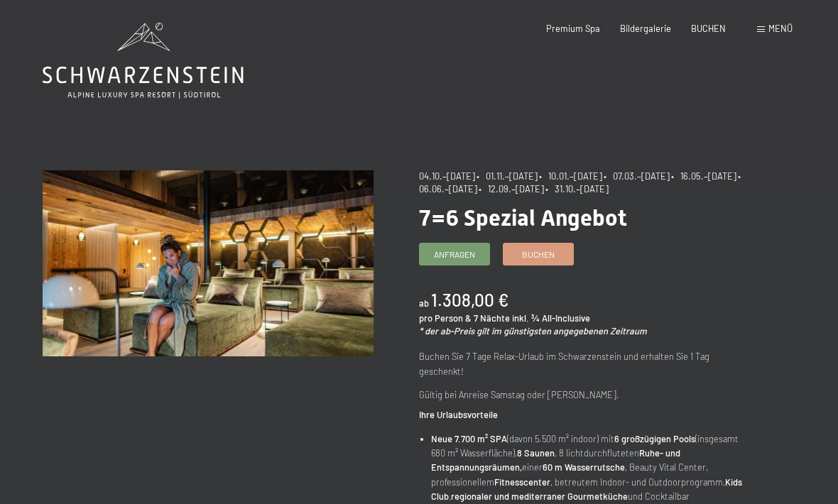 The image size is (838, 504). What do you see at coordinates (585, 363) in the screenshot?
I see `p: Buchen Sie 7 Tage Relax-Urlaub im Schwarzenstein und erhalten Sie 1 Tag geschenkt!` at bounding box center [585, 363].